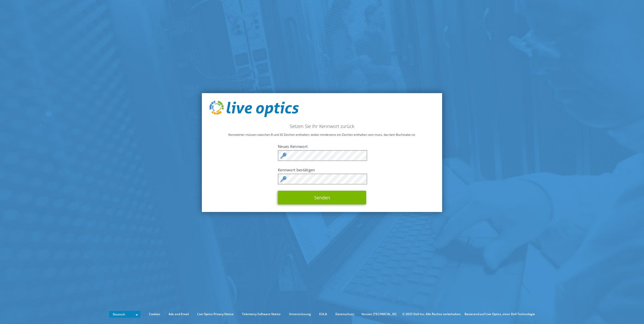 Image resolution: width=644 pixels, height=324 pixels. Describe the element at coordinates (432, 314) in the screenshot. I see `li: © 2025 Dell Inc. Alle Rechte vorbehalten.` at that location.